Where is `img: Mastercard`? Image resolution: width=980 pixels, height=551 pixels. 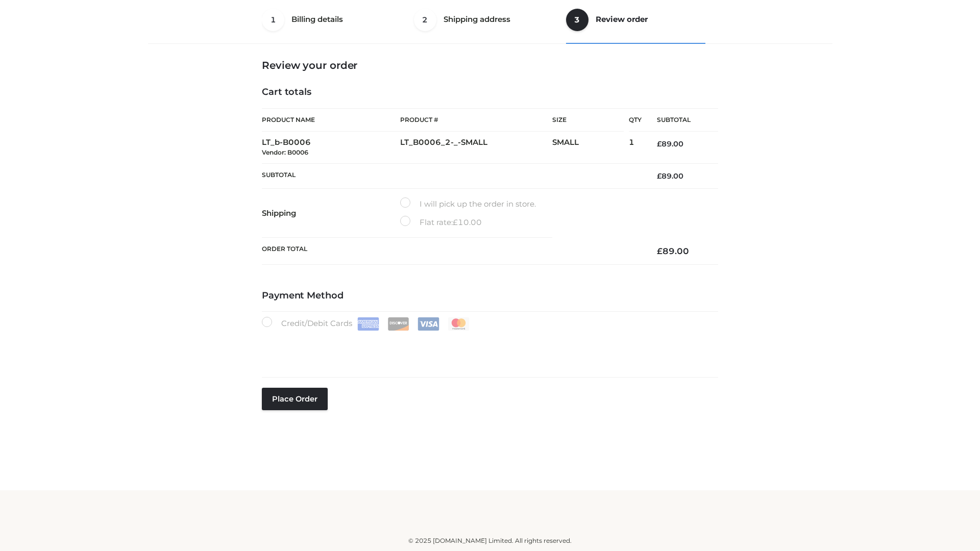 img: Mastercard is located at coordinates (458, 324).